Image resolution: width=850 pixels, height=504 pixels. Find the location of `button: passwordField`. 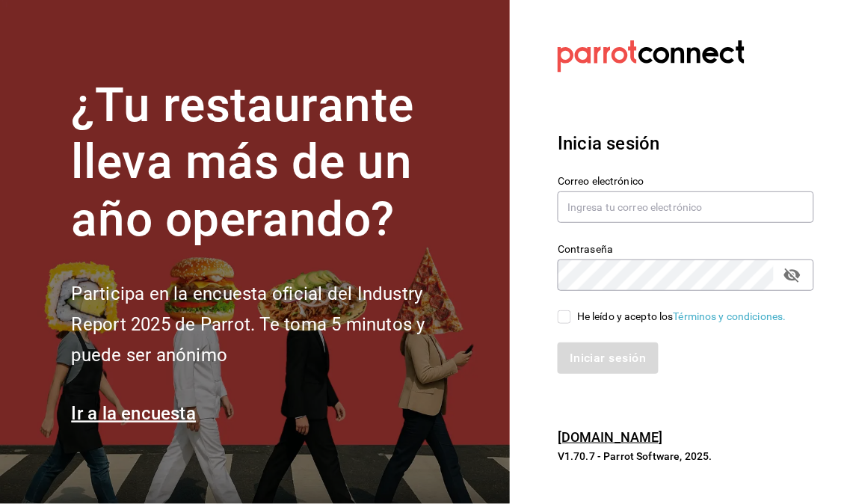

button: passwordField is located at coordinates (792, 275).